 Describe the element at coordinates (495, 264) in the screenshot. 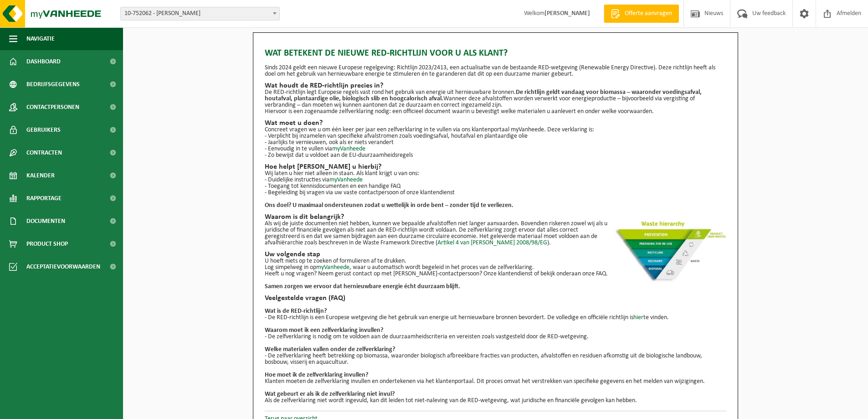

I see `p: U hoeft niets op te zoeken of formulieren af te drukken. Log simpelweg in op , waar u automatisch...` at that location.